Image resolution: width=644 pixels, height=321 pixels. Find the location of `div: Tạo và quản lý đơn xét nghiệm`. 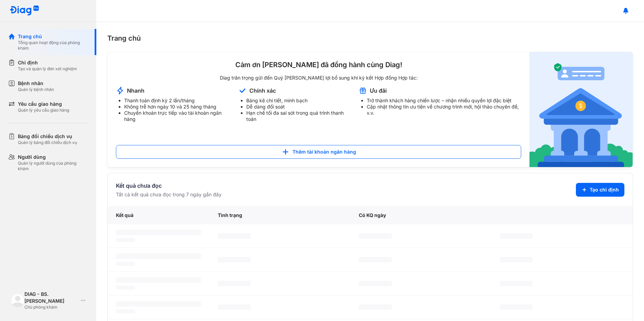

div: Tạo và quản lý đơn xét nghiệm is located at coordinates (48, 69).